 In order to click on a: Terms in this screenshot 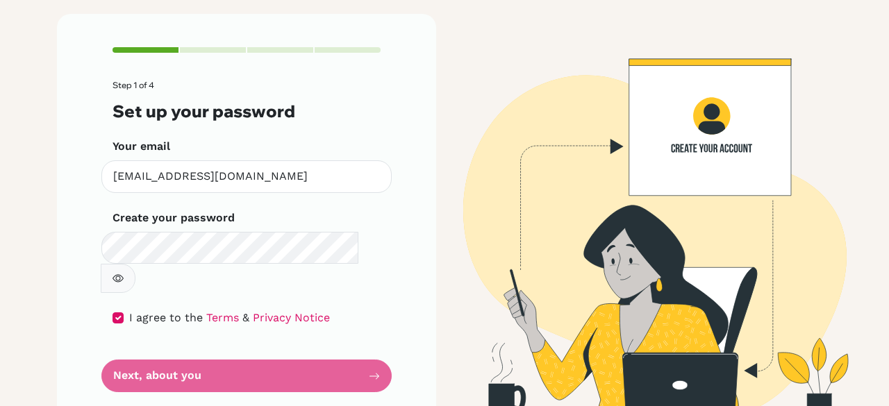, I will do `click(222, 317)`.